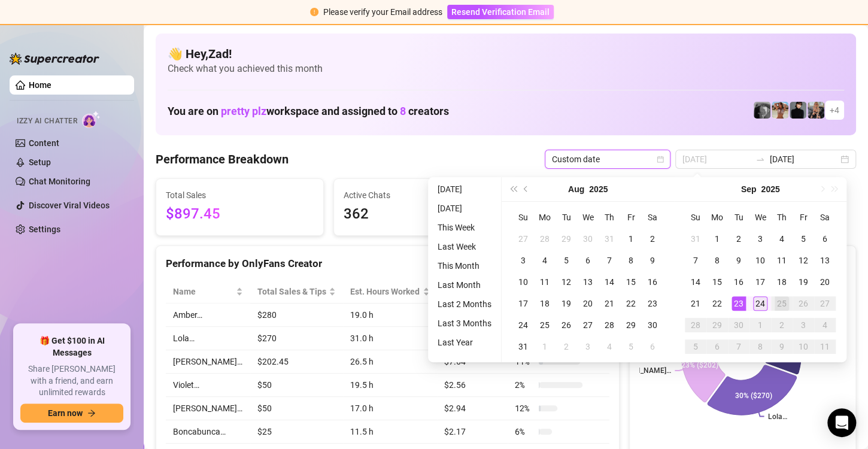  What do you see at coordinates (739, 238) in the screenshot?
I see `td: 2025-09-02` at bounding box center [739, 238].